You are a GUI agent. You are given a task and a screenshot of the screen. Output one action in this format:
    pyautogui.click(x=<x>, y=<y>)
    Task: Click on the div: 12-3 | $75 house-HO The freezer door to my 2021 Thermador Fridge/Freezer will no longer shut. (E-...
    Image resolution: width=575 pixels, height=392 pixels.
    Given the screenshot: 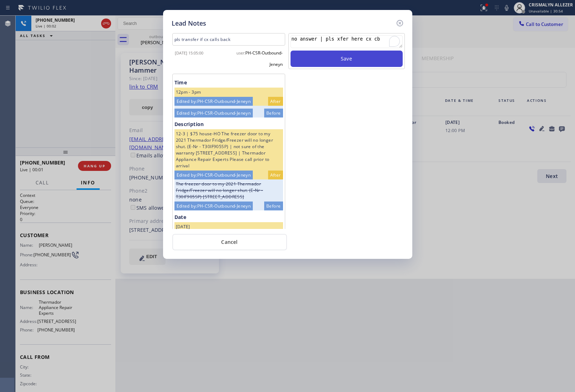 What is the action you would take?
    pyautogui.click(x=229, y=150)
    